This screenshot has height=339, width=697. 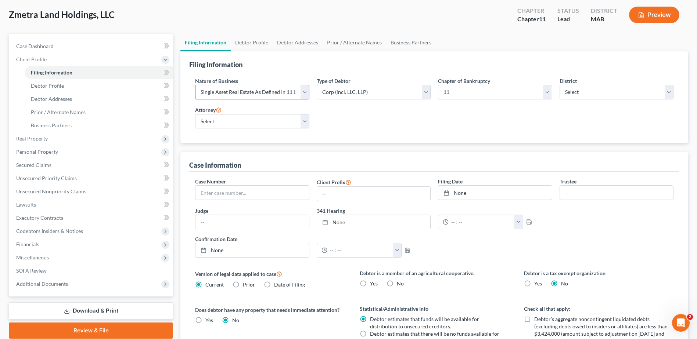 What do you see at coordinates (210, 181) in the screenshot?
I see `label: Case Number` at bounding box center [210, 181].